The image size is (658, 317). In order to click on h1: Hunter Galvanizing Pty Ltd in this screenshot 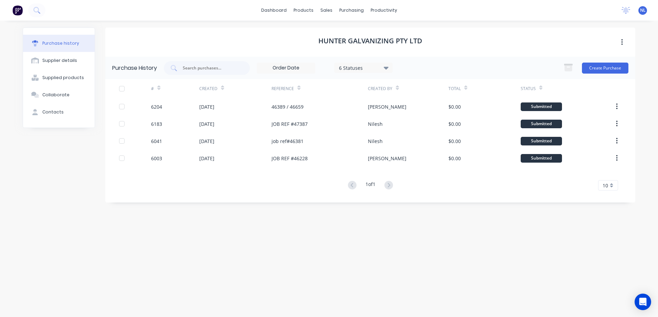, I will do `click(370, 41)`.